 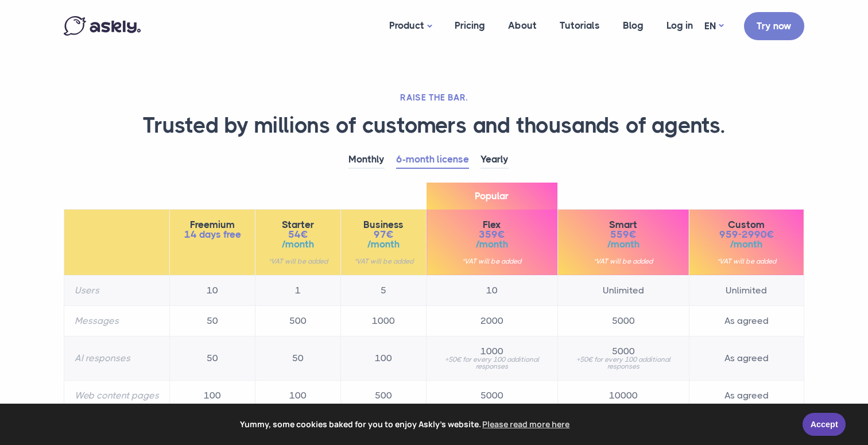 What do you see at coordinates (823, 424) in the screenshot?
I see `a: Accept` at bounding box center [823, 424].